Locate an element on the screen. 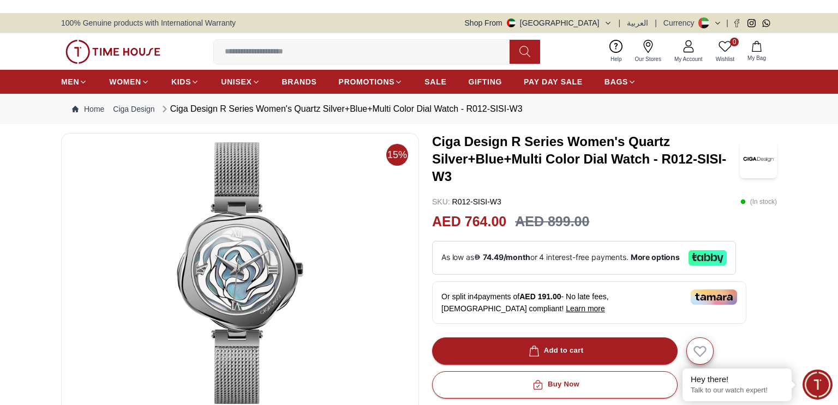 The height and width of the screenshot is (405, 838). div: Hey there! is located at coordinates (737, 380).